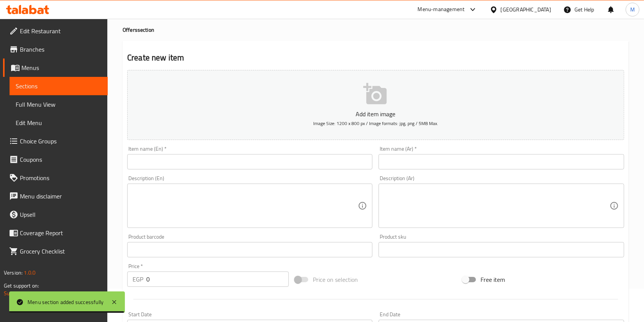 The height and width of the screenshot is (322, 644). Describe the element at coordinates (13, 273) in the screenshot. I see `span: Version:` at that location.